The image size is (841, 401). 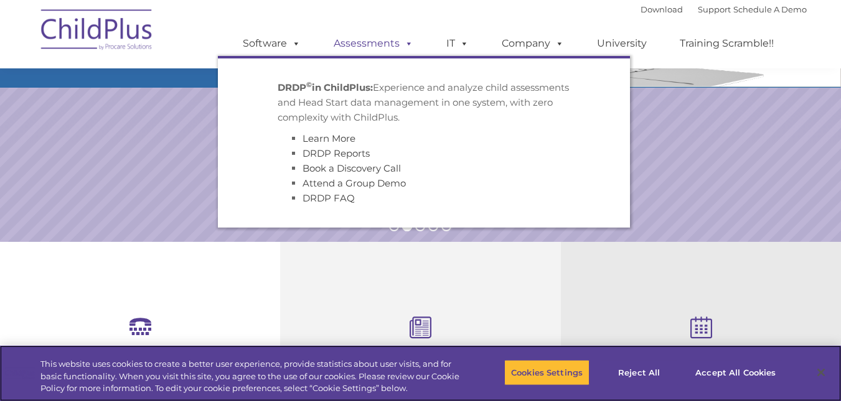 I want to click on a: IT, so click(x=457, y=44).